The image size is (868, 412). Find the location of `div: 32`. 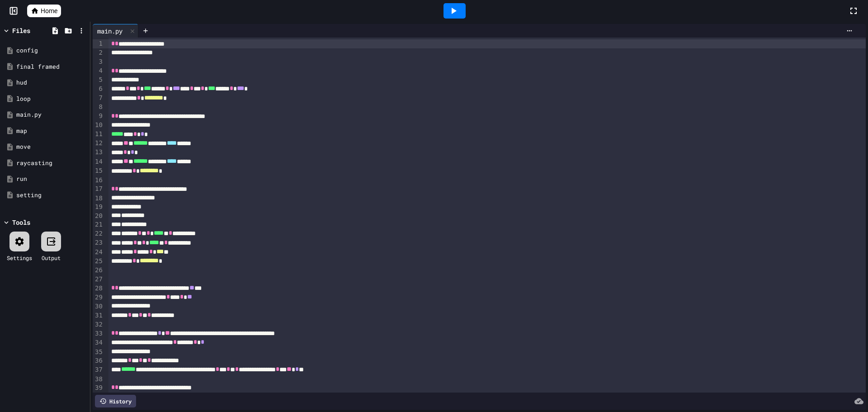

div: 32 is located at coordinates (98, 324).